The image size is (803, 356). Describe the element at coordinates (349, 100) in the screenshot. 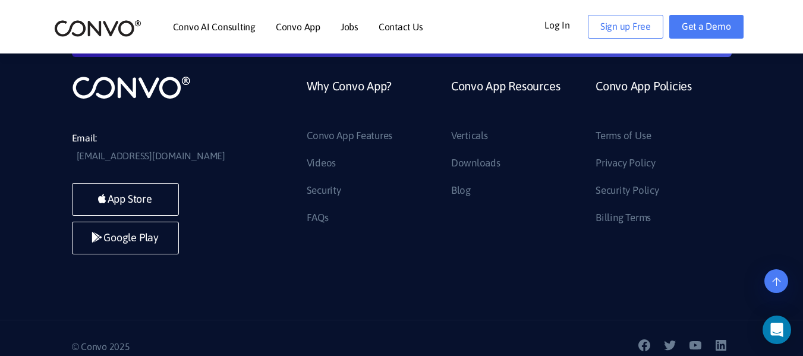

I see `a: Why Convo App?` at that location.